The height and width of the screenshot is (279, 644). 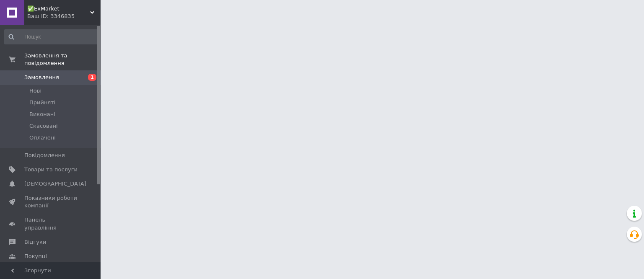 I want to click on span: Виконані, so click(x=42, y=115).